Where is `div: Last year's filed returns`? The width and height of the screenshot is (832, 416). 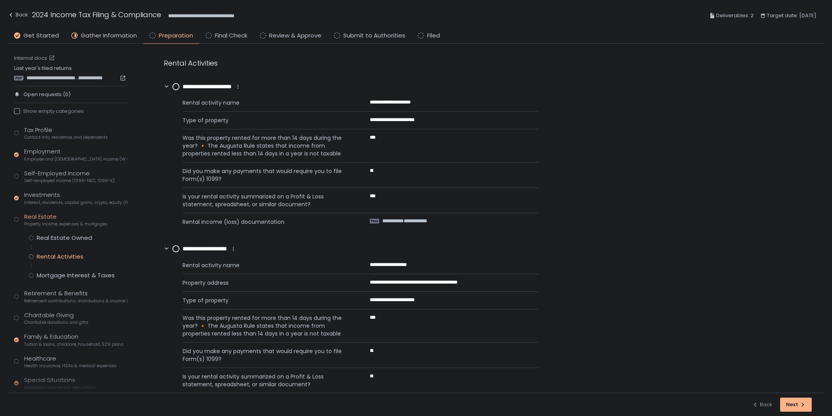 div: Last year's filed returns is located at coordinates (71, 73).